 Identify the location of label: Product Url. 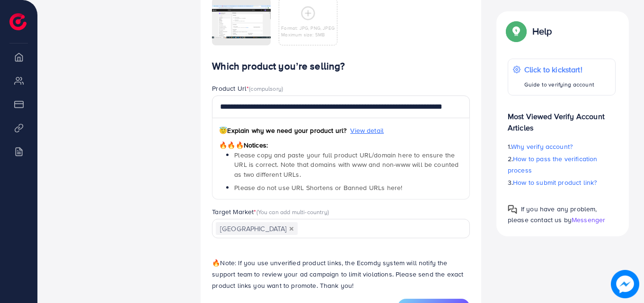
(248, 89).